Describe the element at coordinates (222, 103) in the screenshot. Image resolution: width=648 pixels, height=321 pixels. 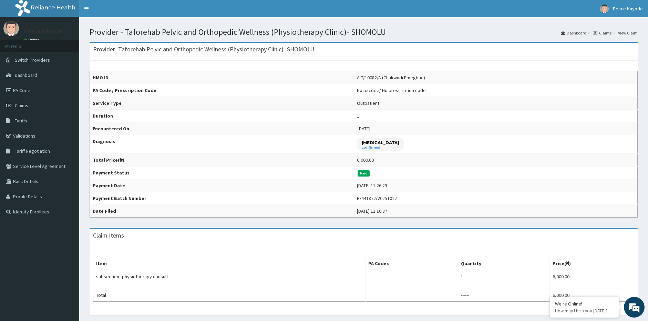
I see `th: Service Type` at that location.